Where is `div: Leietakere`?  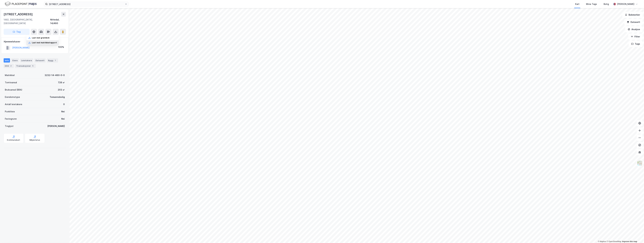
div: Leietakere is located at coordinates (27, 61).